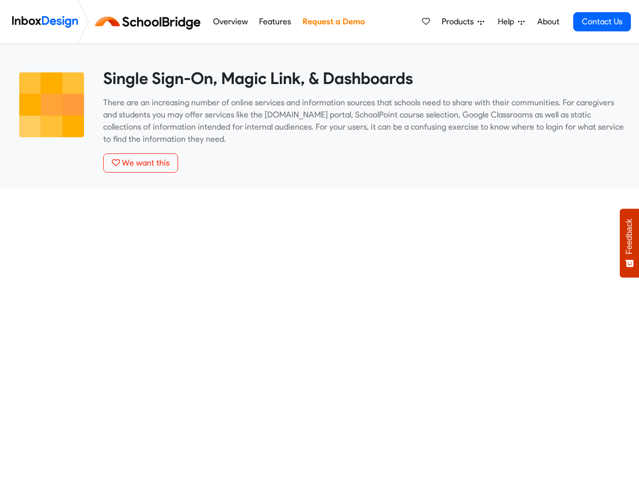 The image size is (639, 486). I want to click on a: Products, so click(463, 22).